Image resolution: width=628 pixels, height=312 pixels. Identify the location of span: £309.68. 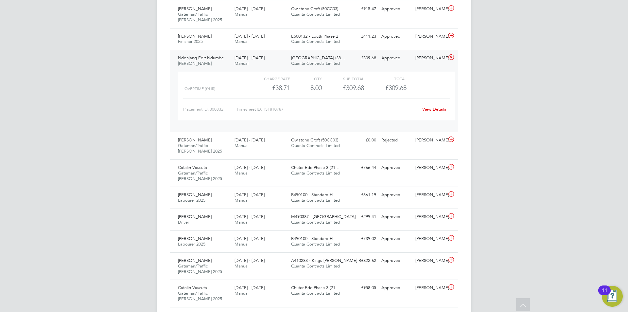
(396, 88).